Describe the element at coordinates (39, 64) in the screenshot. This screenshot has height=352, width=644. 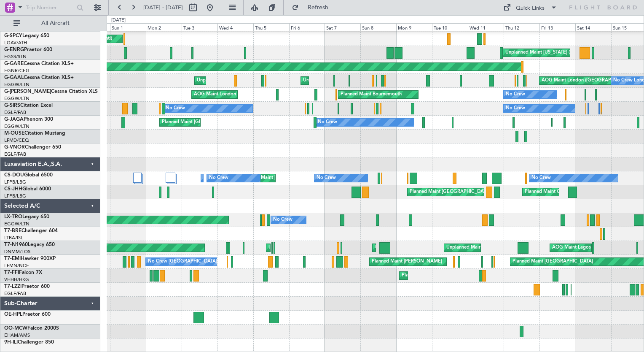
I see `a: G-GARECessna Citation XLS+` at that location.